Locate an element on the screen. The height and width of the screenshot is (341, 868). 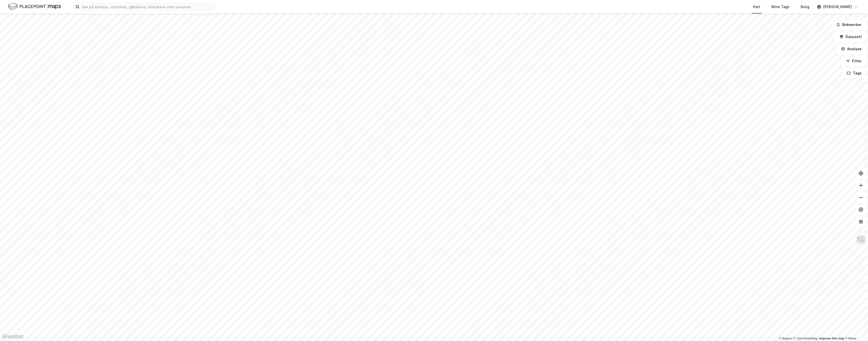
div: Chat Widget is located at coordinates (855, 329).